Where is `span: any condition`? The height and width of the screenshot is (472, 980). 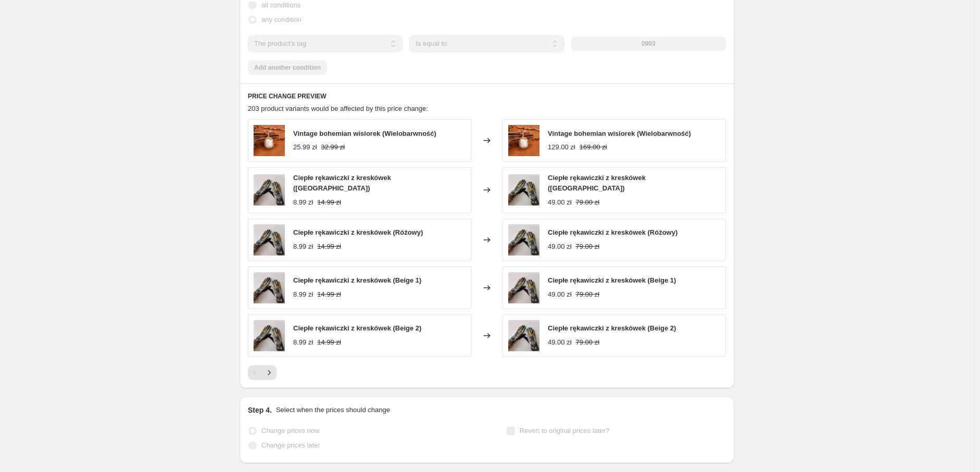
span: any condition is located at coordinates (281, 19).